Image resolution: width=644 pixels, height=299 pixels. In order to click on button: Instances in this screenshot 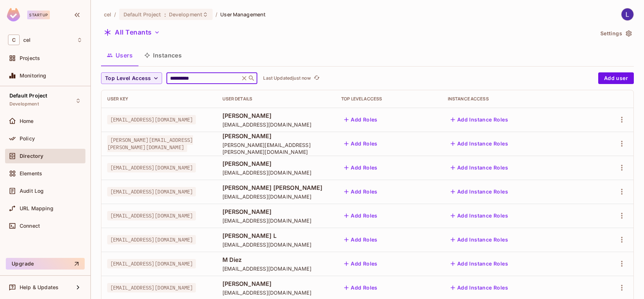, I will do `click(163, 55)`.